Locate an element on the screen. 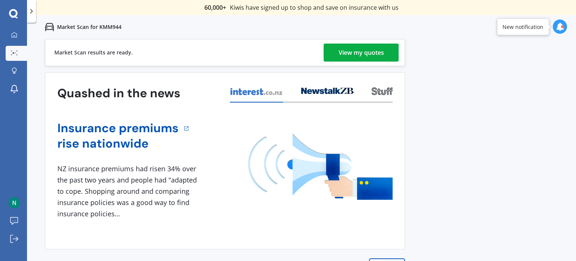  div: NZ insurance premiums had risen 34% over the past two years and people had "adapted to cope. Shop... is located at coordinates (129, 191).